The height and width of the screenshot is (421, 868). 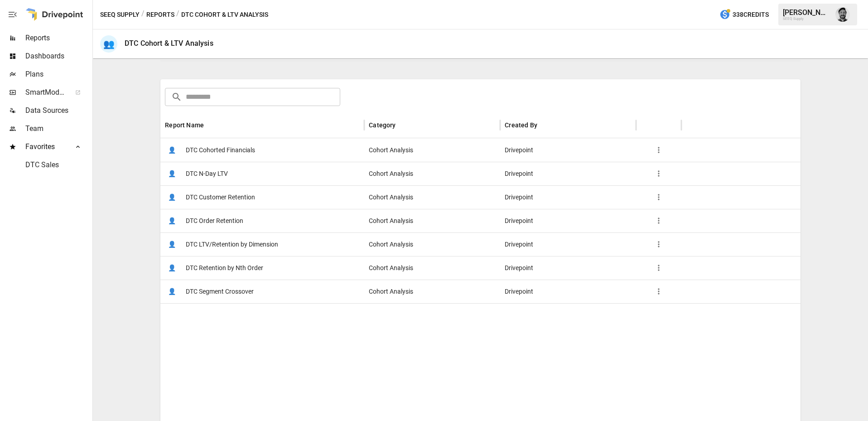 What do you see at coordinates (160, 14) in the screenshot?
I see `button: Reports` at bounding box center [160, 14].